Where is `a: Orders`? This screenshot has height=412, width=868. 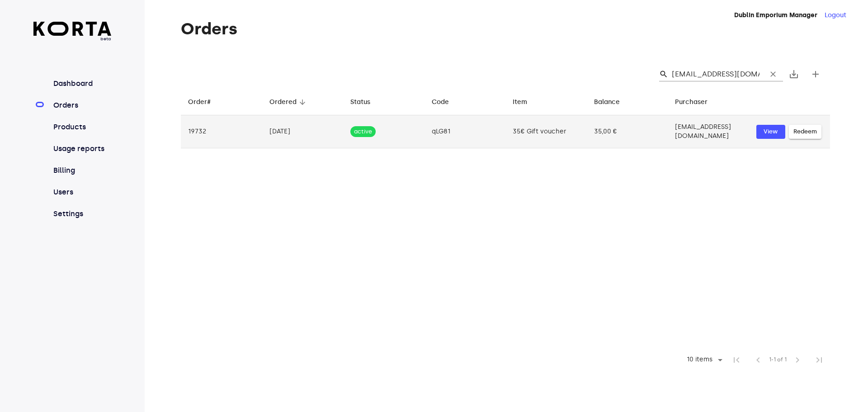 a: Orders is located at coordinates (82, 106).